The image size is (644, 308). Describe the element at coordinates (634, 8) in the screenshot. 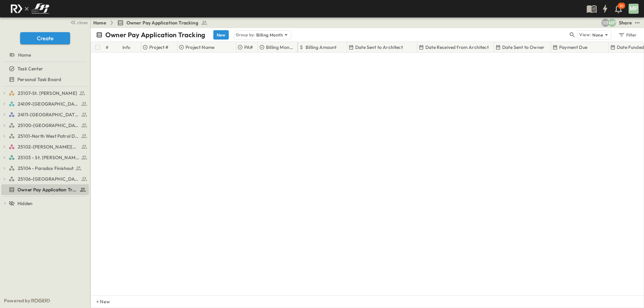

I see `button: MP` at that location.